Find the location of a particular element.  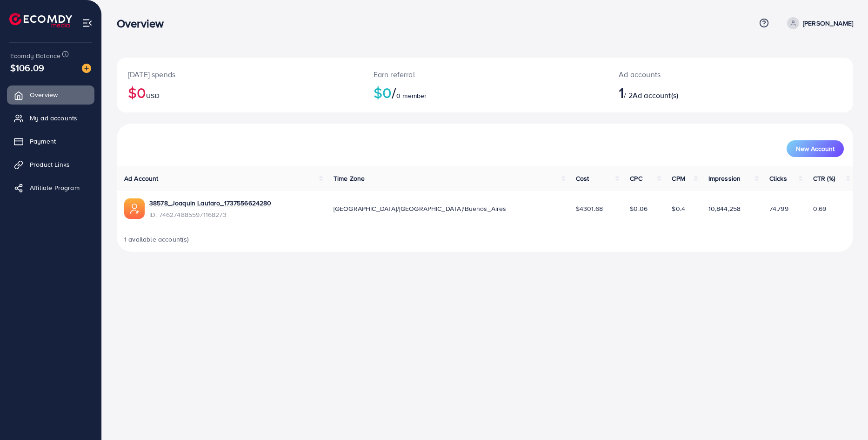

img: ic-ads-acc.e4c84228.svg is located at coordinates (135, 208).